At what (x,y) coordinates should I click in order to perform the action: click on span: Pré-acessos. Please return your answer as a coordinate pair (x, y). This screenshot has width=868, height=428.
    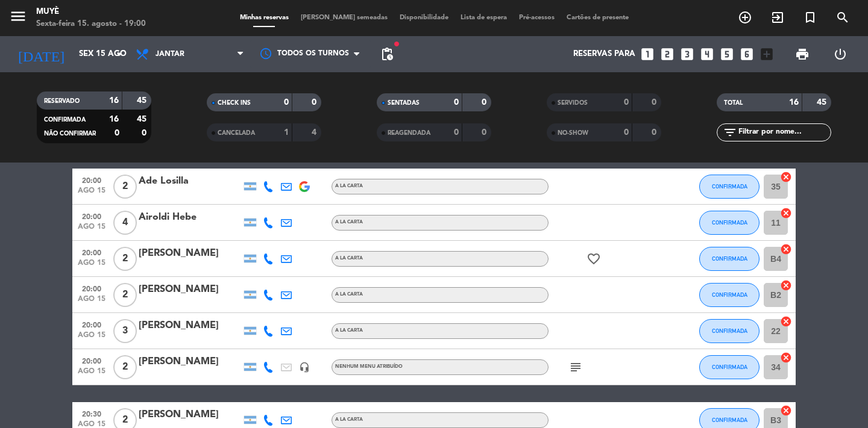
    Looking at the image, I should click on (536, 17).